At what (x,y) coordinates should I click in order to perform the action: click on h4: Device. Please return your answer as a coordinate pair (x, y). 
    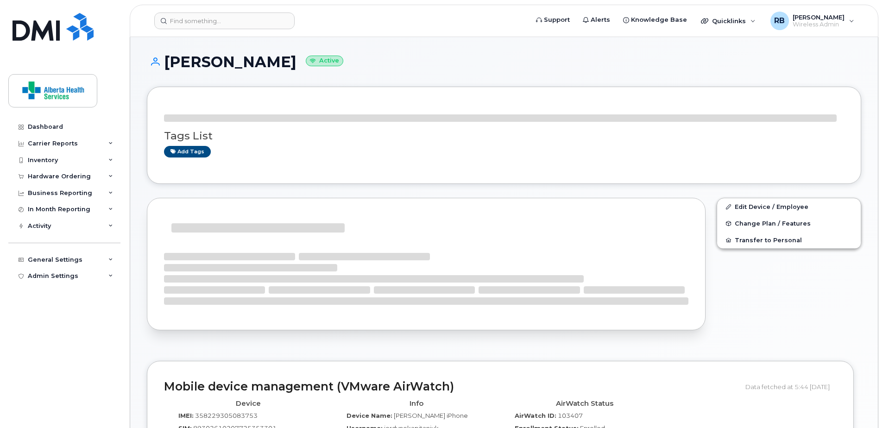
    Looking at the image, I should click on (248, 403).